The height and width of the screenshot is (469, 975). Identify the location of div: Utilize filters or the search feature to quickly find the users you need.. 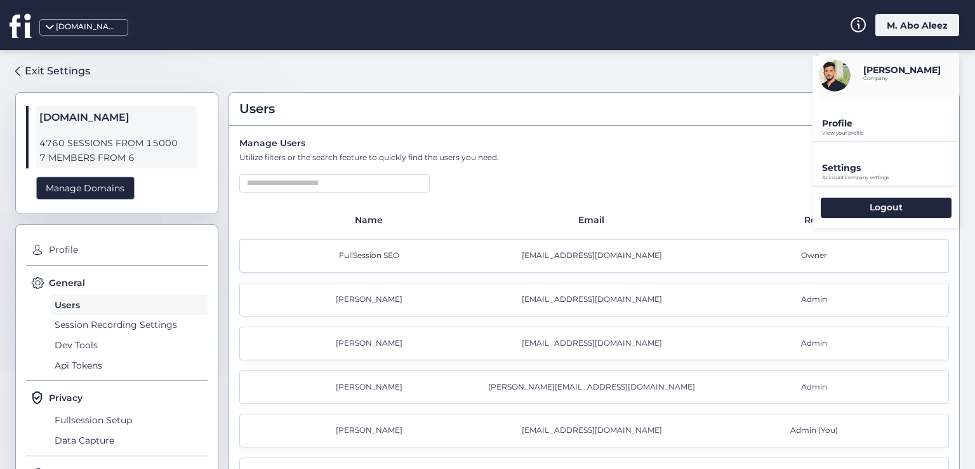
(594, 157).